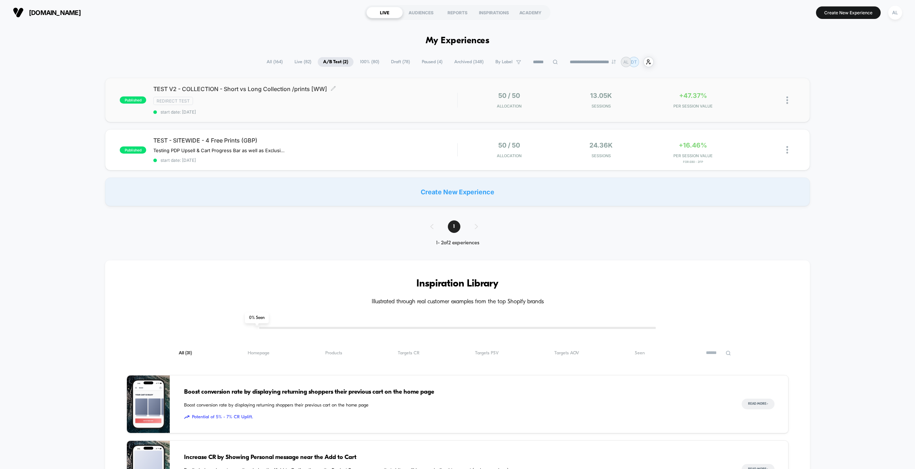 The height and width of the screenshot is (469, 915). Describe the element at coordinates (692, 145) in the screenshot. I see `span: +16.46%` at that location.